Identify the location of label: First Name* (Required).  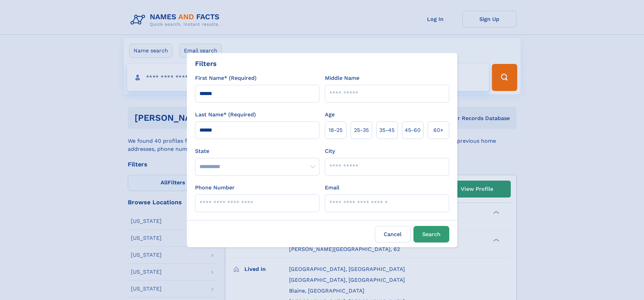
(226, 78).